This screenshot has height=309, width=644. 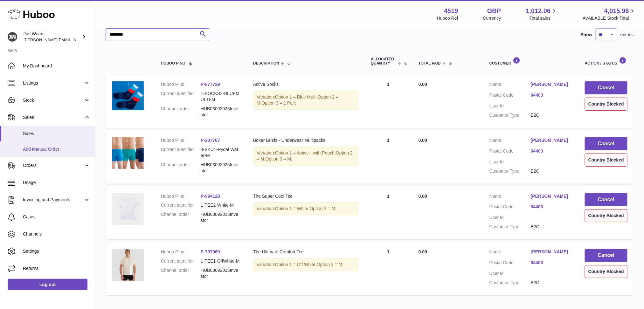 What do you see at coordinates (210, 251) in the screenshot?
I see `a: P-797969` at bounding box center [210, 251].